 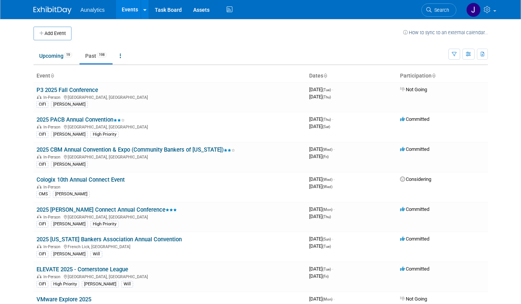 I want to click on a: Sort by Participation Type, so click(x=433, y=76).